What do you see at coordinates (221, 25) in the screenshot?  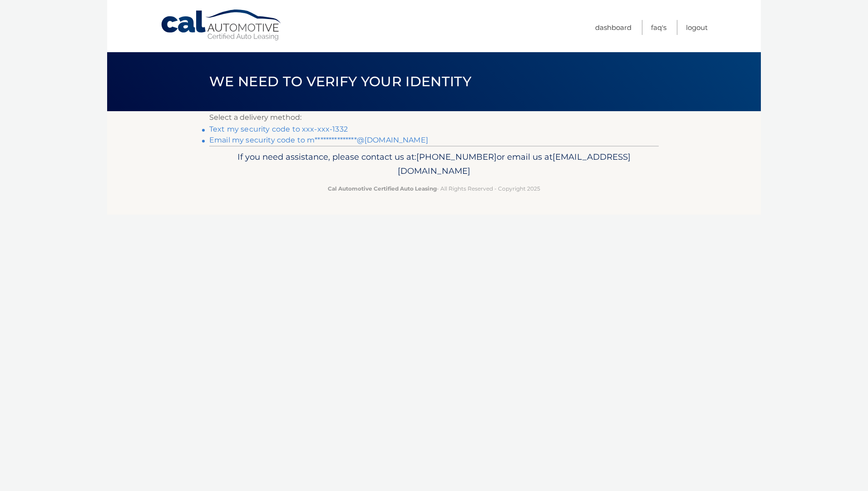 I see `a: Cal Automotive` at bounding box center [221, 25].